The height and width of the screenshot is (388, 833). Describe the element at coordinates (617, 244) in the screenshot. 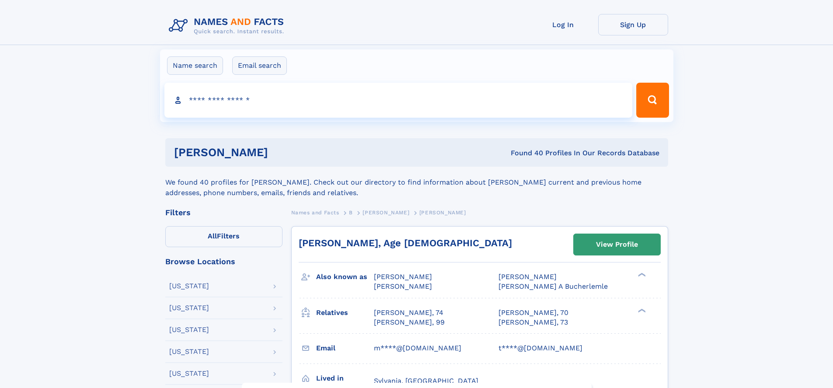

I see `div: View Profile` at that location.